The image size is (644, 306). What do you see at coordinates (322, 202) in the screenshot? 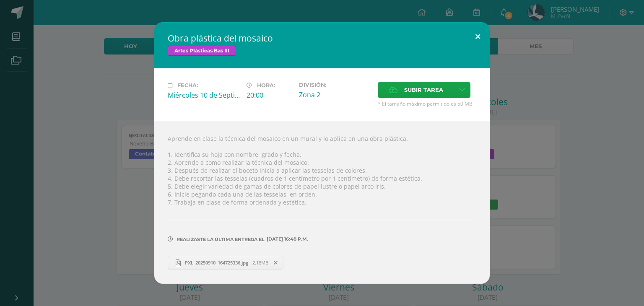
I see `div: Aprende en clase la técnica del mosaico en un mural y lo aplica en una obra plástica. 1. Identifi...` at bounding box center [322, 202].